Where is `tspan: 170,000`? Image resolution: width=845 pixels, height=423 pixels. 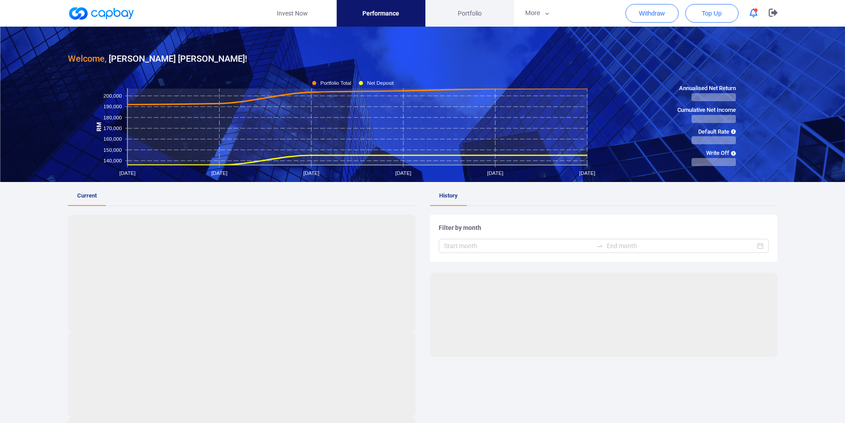
tspan: 170,000 is located at coordinates (113, 128).